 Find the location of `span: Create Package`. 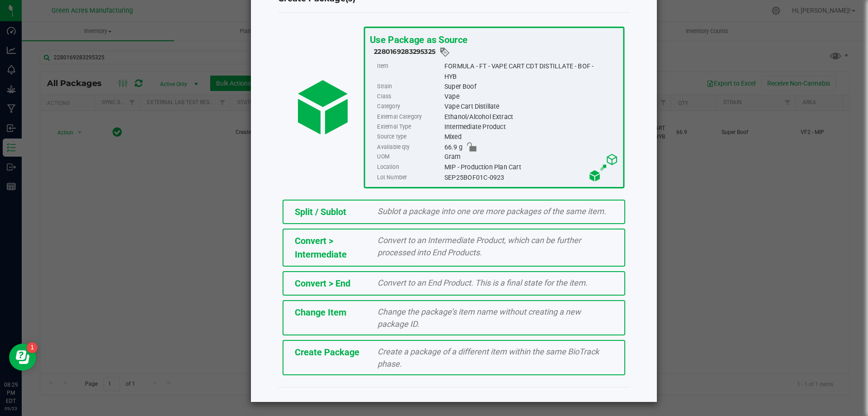

span: Create Package is located at coordinates (327, 352).